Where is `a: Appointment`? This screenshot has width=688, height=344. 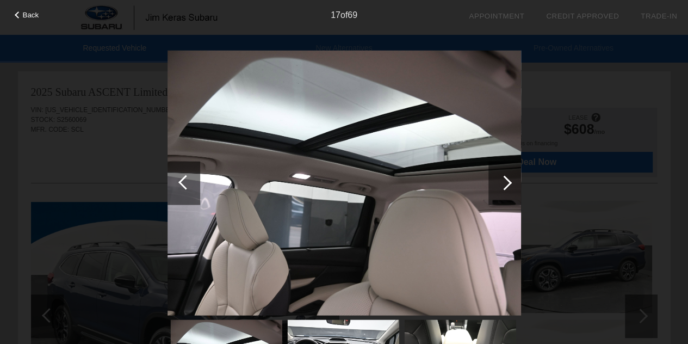 a: Appointment is located at coordinates (497, 16).